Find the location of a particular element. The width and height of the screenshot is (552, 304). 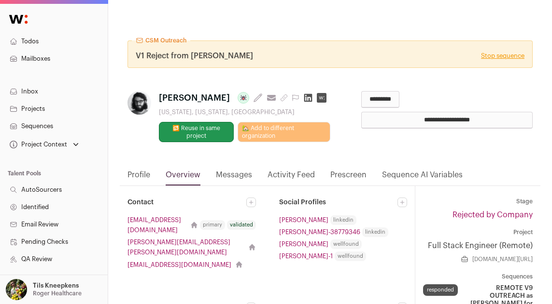

p: Tils Kneepkens is located at coordinates (55, 286).